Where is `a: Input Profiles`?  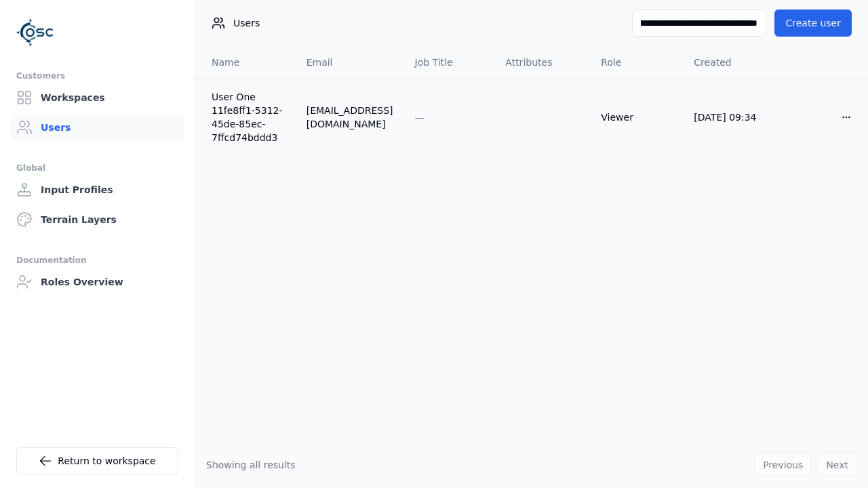 a: Input Profiles is located at coordinates (97, 190).